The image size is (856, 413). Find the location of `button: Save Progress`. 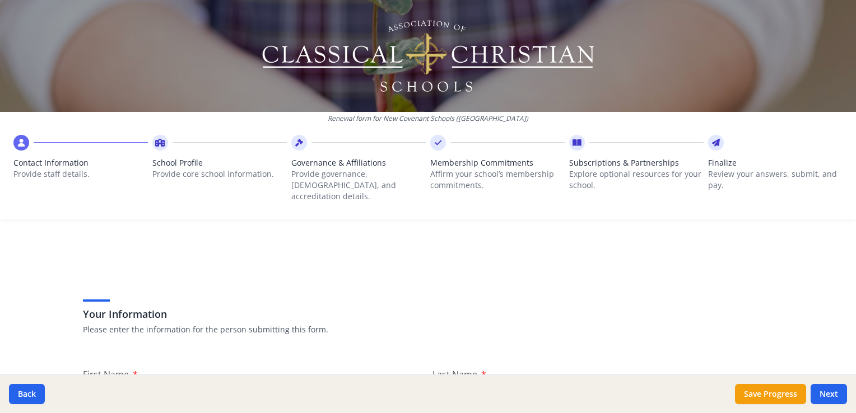

button: Save Progress is located at coordinates (770, 394).